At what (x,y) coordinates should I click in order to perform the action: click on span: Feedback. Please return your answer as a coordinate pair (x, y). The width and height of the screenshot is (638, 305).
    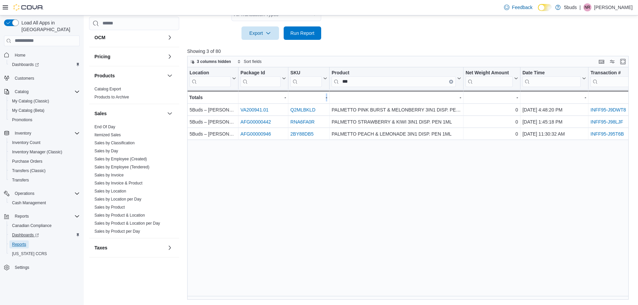
    Looking at the image, I should click on (522, 7).